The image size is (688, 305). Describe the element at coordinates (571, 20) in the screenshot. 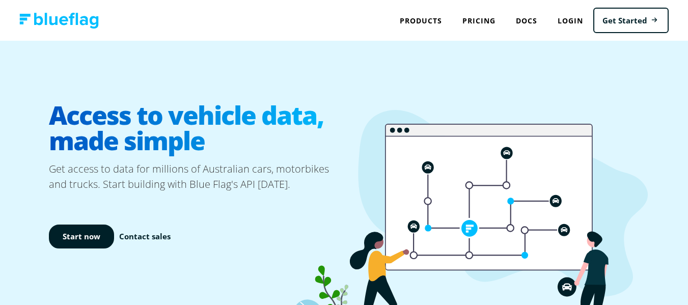

I see `a: Login to Blue Flag application` at that location.